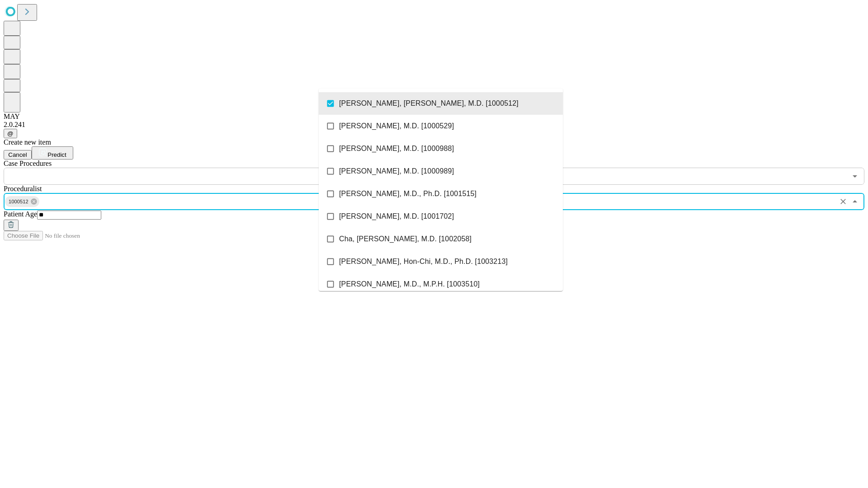  What do you see at coordinates (23, 189) in the screenshot?
I see `span: Proceduralist` at bounding box center [23, 189].